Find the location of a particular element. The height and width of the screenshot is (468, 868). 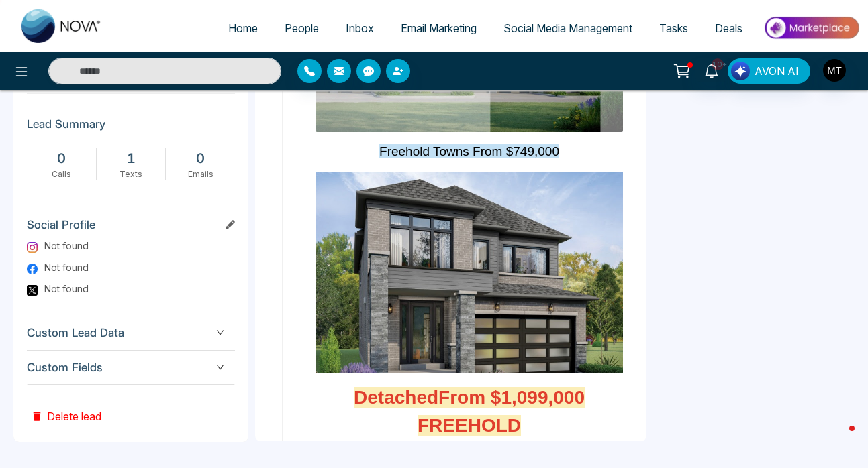

img: Instagram Logo is located at coordinates (32, 248).